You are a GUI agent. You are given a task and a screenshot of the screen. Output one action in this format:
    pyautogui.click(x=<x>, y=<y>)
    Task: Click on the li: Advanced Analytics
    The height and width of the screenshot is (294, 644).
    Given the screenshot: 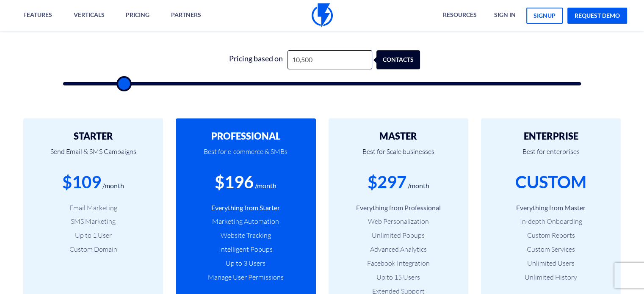 What is the action you would take?
    pyautogui.click(x=399, y=250)
    